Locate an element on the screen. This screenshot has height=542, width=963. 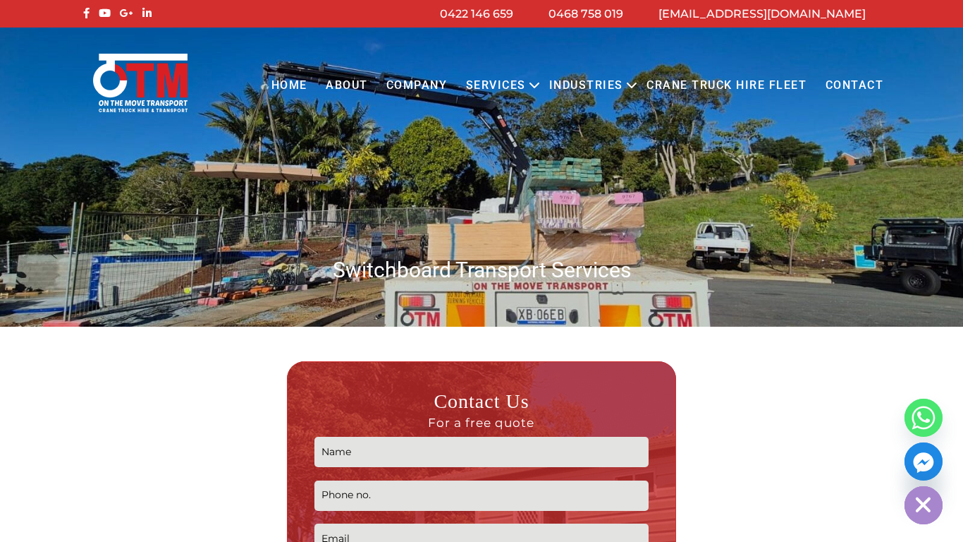
span: For a free quote is located at coordinates (481, 422).